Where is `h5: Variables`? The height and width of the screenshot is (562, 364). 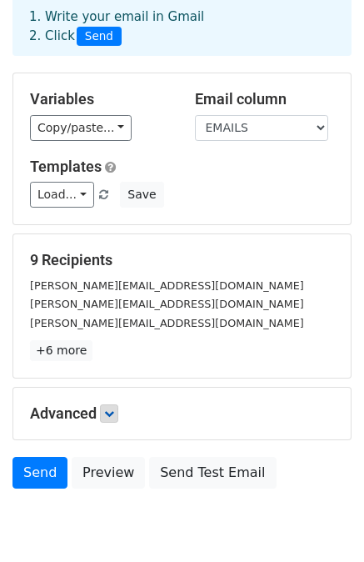 h5: Variables is located at coordinates (100, 99).